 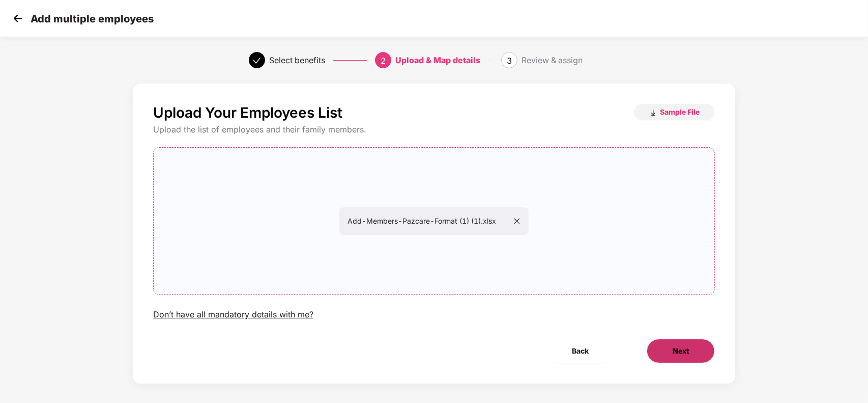 I want to click on span: Next, so click(x=681, y=351).